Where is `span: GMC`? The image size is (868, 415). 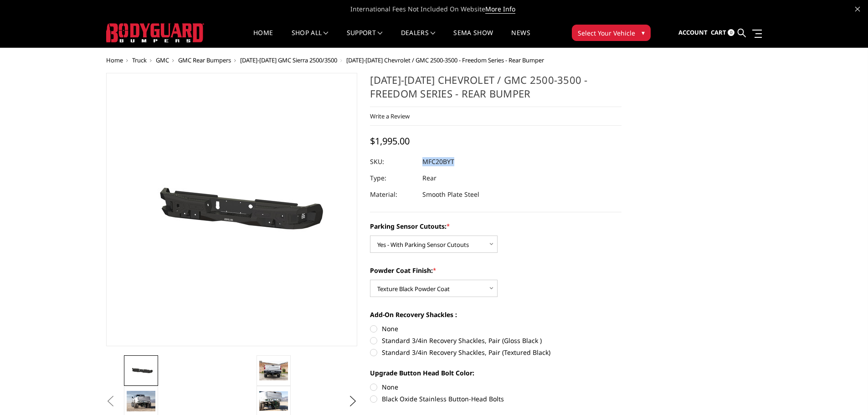
span: GMC is located at coordinates (162, 60).